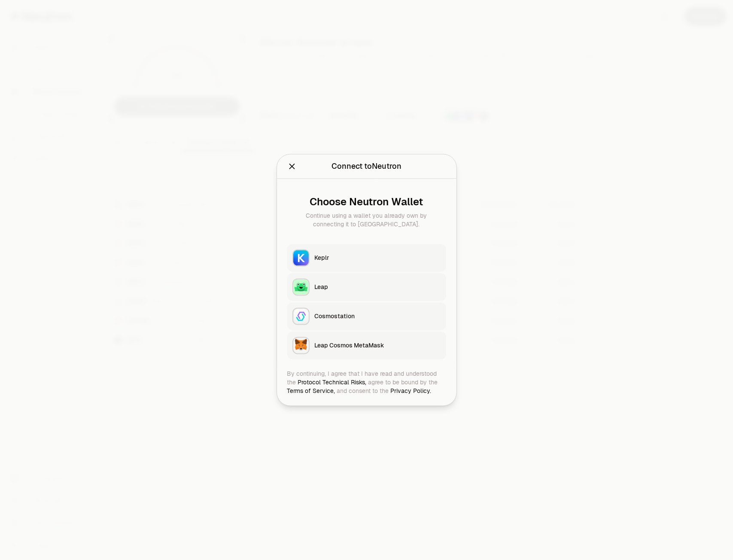 The image size is (733, 560). What do you see at coordinates (367, 202) in the screenshot?
I see `div: Choose Neutron Wallet` at bounding box center [367, 202].